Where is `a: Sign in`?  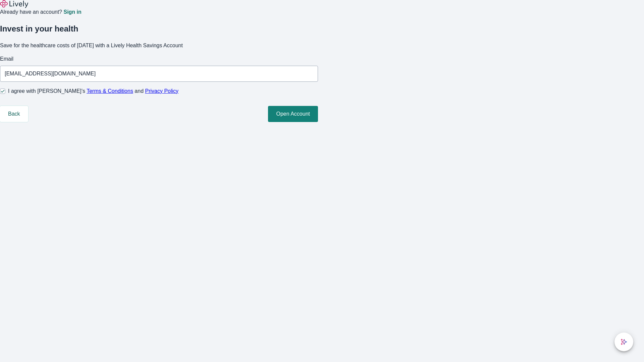
a: Sign in is located at coordinates (72, 12).